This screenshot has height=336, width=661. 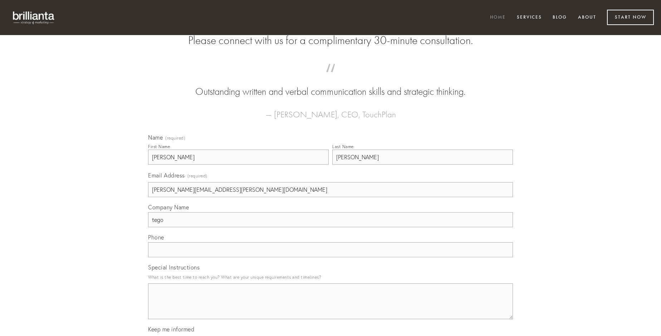 I want to click on span: Email Address, so click(x=166, y=175).